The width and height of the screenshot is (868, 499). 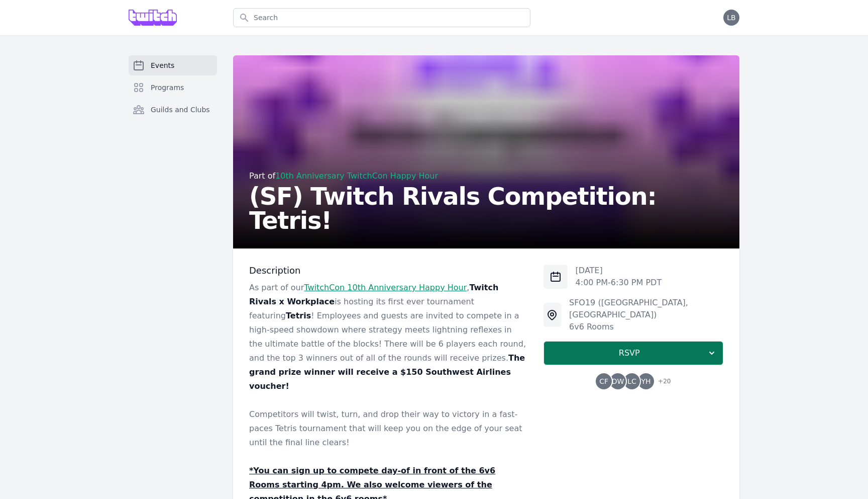 I want to click on span: Programs, so click(x=168, y=87).